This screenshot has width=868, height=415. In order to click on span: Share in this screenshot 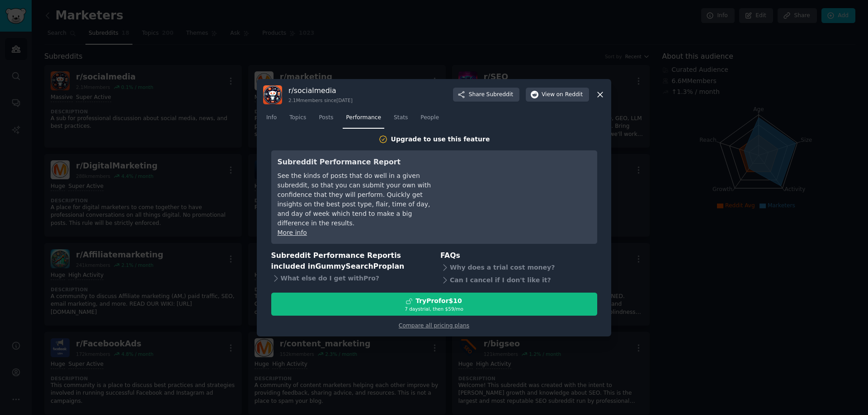, I will do `click(491, 95)`.